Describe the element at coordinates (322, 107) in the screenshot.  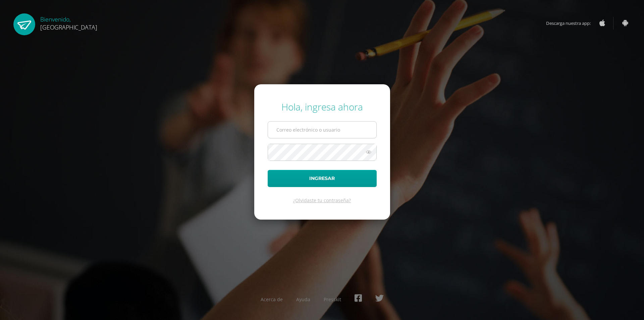
I see `div: Hola, ingresa ahora` at that location.